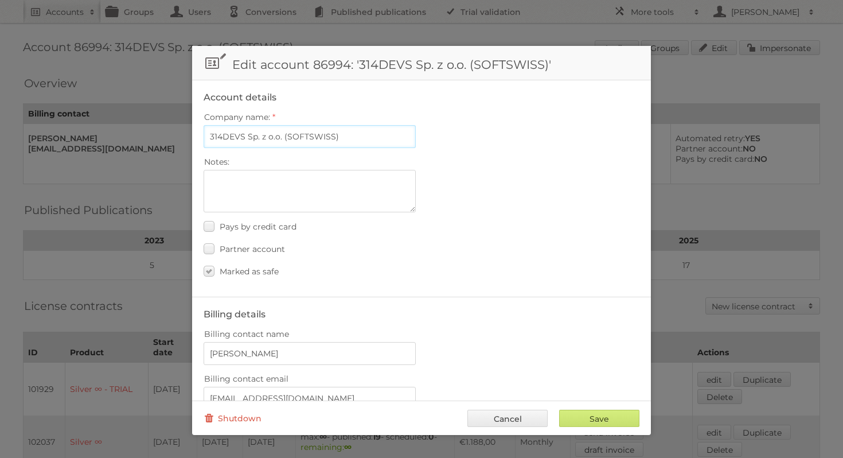 This screenshot has width=843, height=458. Describe the element at coordinates (237, 117) in the screenshot. I see `span: Company name:` at that location.